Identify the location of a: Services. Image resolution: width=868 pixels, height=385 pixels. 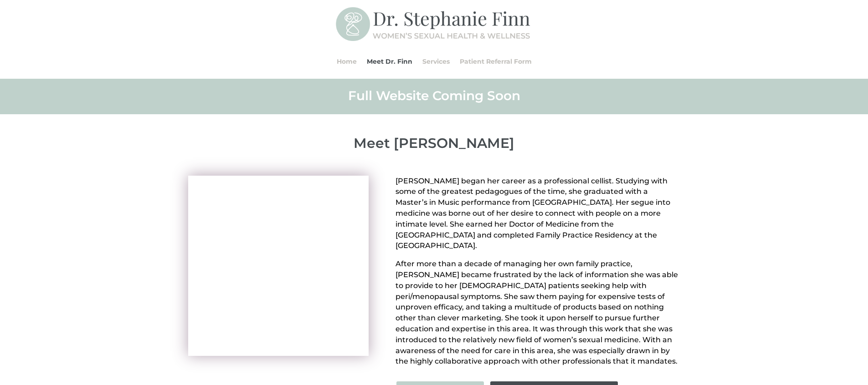
(436, 61).